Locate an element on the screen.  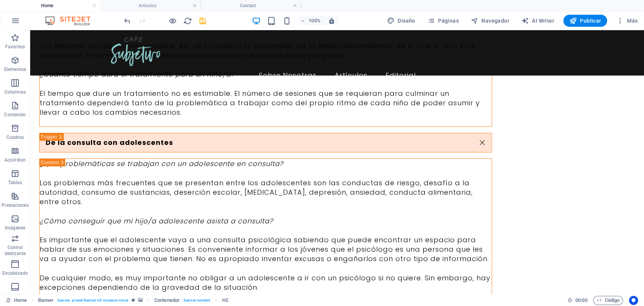
p: Elementos is located at coordinates (15, 69).